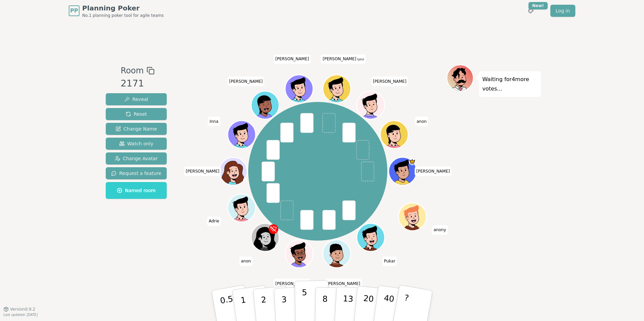 This screenshot has height=321, width=644. What do you see at coordinates (412, 161) in the screenshot?
I see `span: Nguyen is the host` at bounding box center [412, 161].